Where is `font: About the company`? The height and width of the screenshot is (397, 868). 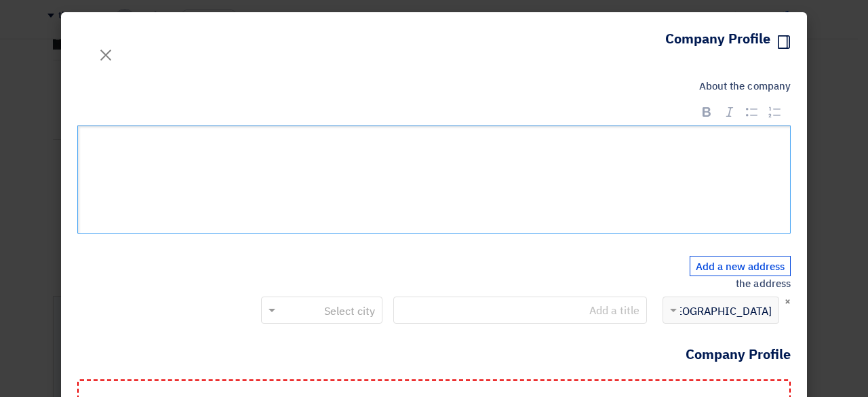
font: About the company is located at coordinates (744, 86).